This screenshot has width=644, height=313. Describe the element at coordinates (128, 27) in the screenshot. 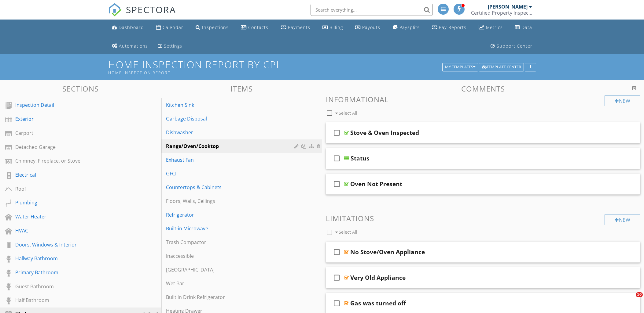

I see `a: Dashboard` at that location.